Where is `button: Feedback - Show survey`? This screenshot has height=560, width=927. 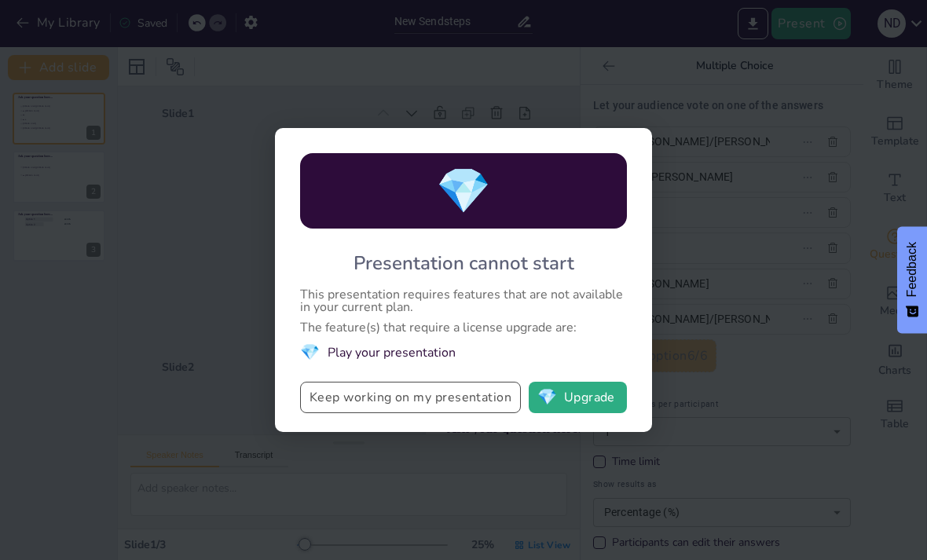 button: Feedback - Show survey is located at coordinates (912, 280).